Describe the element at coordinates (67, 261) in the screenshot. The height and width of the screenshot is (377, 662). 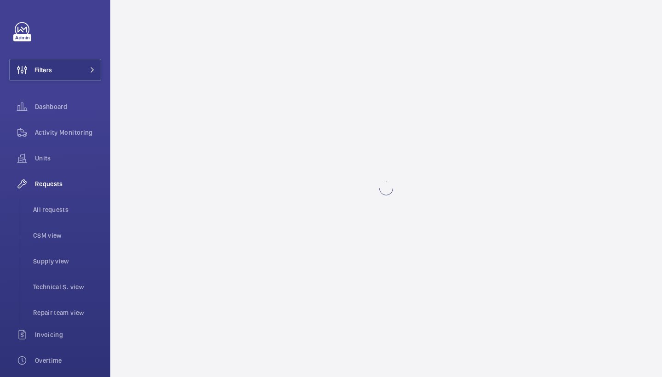
I see `span: Supply view` at that location.